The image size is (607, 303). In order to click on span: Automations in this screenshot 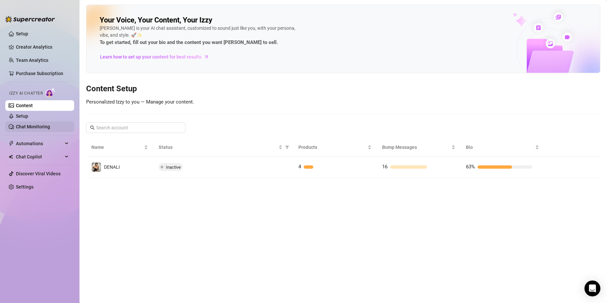, I will do `click(39, 144)`.